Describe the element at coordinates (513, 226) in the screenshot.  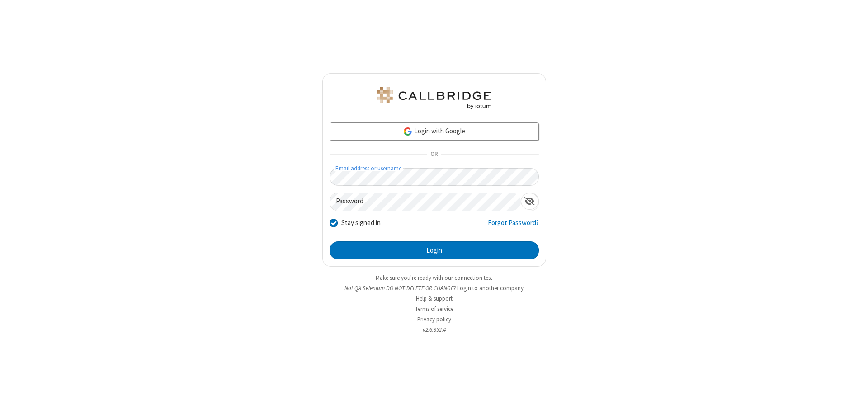
I see `a: Forgot Password?` at that location.